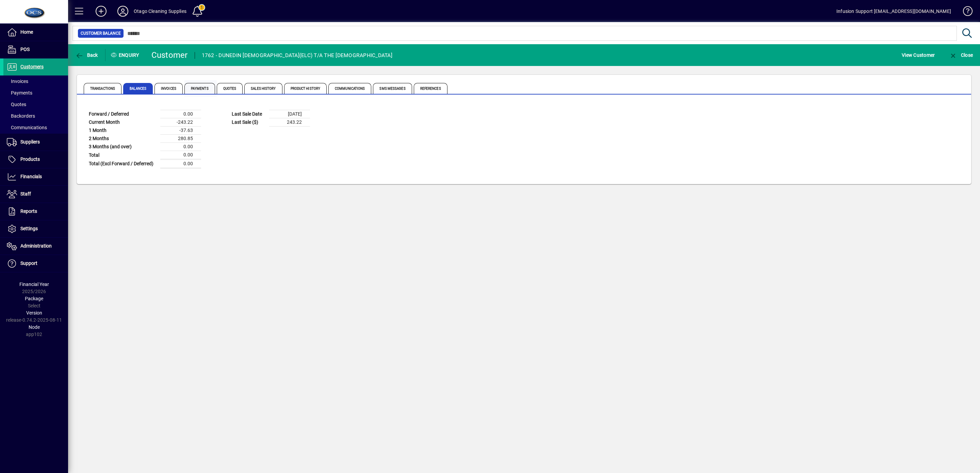 Image resolution: width=980 pixels, height=473 pixels. What do you see at coordinates (181, 122) in the screenshot?
I see `td: -243.22` at bounding box center [181, 122].